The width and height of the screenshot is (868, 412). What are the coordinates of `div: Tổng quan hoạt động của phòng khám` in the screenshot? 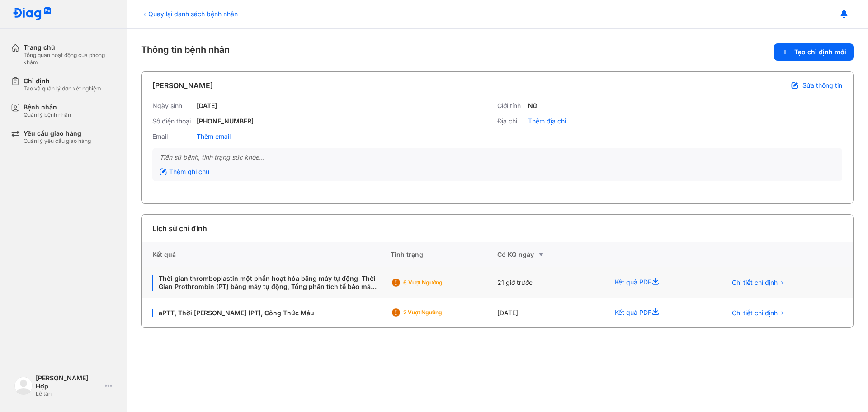 It's located at (70, 59).